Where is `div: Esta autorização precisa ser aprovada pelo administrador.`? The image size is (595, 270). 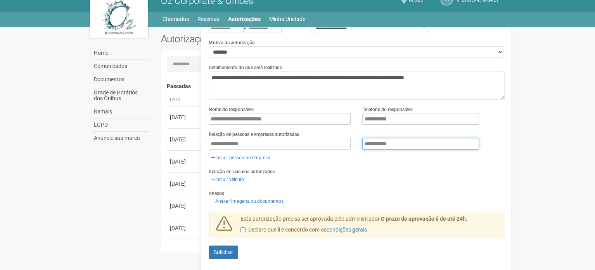
div: Esta autorização precisa ser aprovada pelo administrador. is located at coordinates (370, 226).